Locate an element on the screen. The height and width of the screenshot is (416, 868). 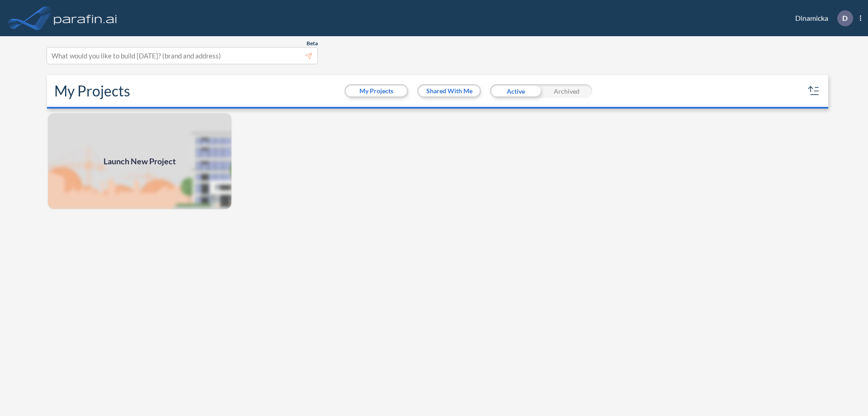
div: Archived is located at coordinates (566, 91).